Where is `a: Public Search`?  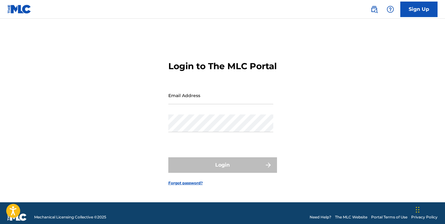 a: Public Search is located at coordinates (374, 9).